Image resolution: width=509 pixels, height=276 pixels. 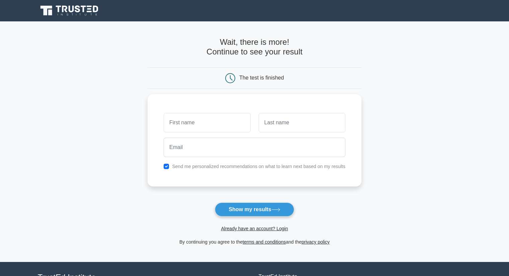 What do you see at coordinates (207, 123) in the screenshot?
I see `input: First name` at bounding box center [207, 123].